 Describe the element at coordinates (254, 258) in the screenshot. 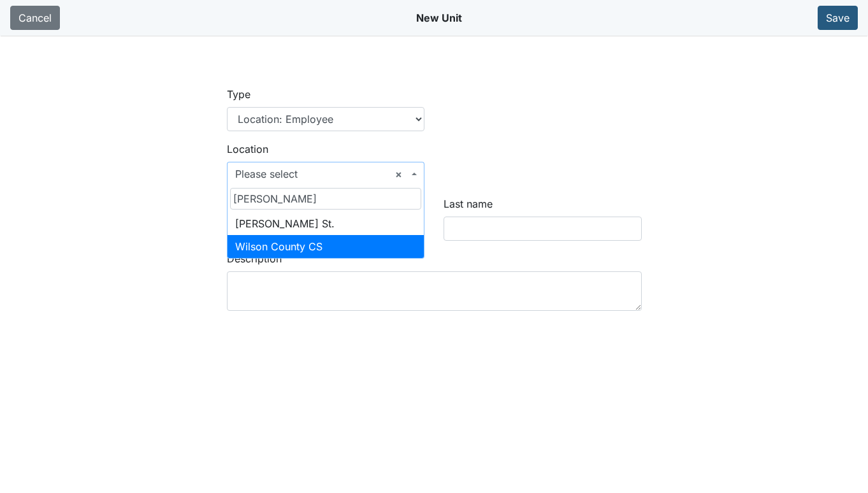

I see `label: Description` at that location.